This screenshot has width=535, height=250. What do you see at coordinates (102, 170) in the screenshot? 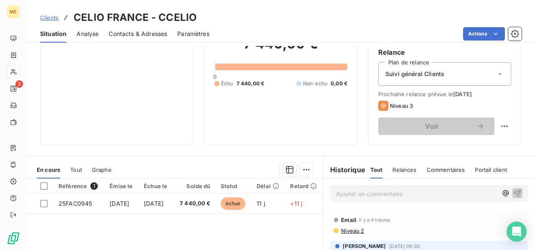
I see `span: Graphe` at bounding box center [102, 170].